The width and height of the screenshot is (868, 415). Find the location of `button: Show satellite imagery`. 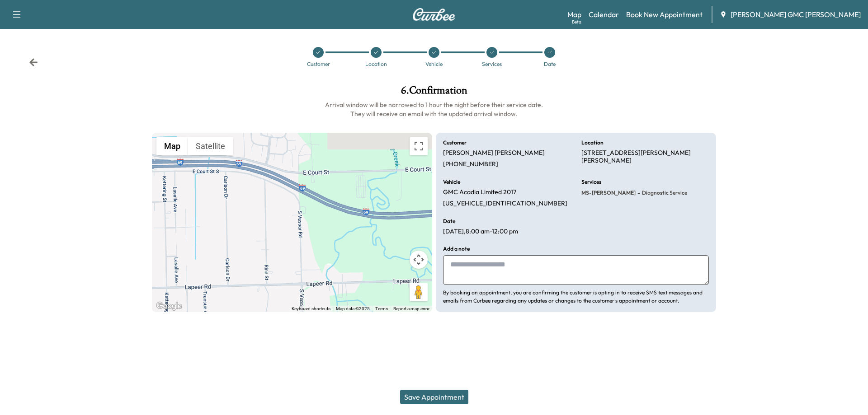

button: Show satellite imagery is located at coordinates (210, 147).